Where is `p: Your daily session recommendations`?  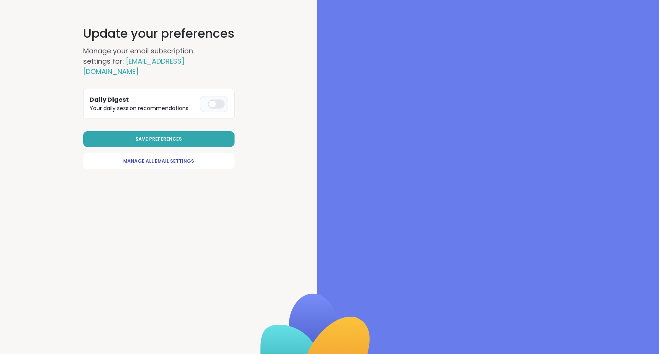 p: Your daily session recommendations is located at coordinates (143, 108).